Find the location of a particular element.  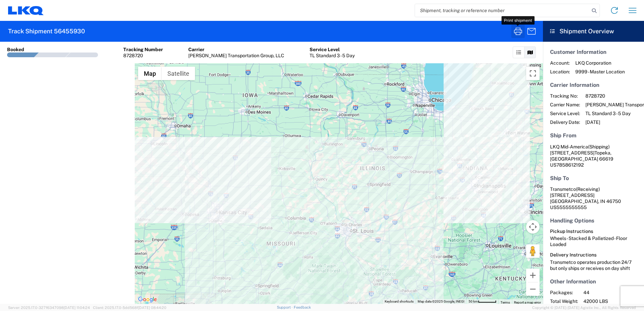

span: Map data ©2025 Google, INEGI is located at coordinates (441, 301).